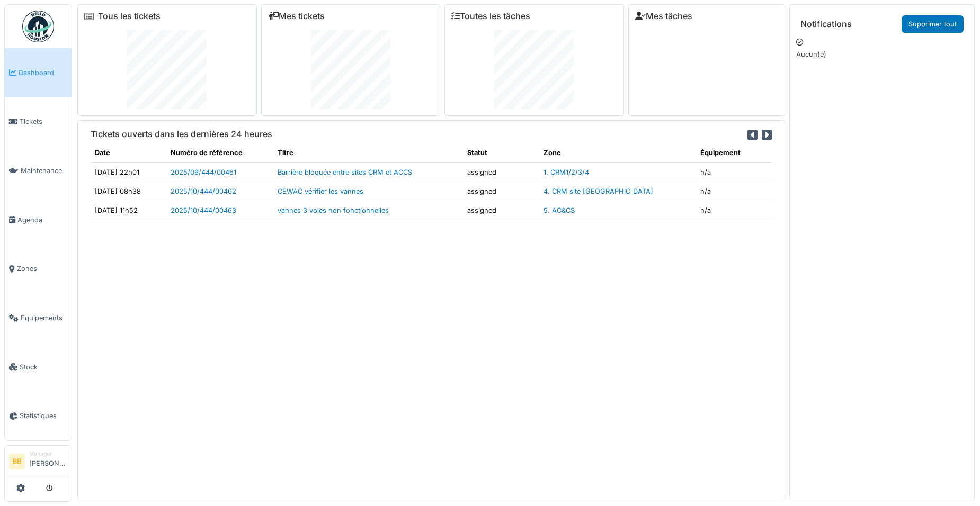  What do you see at coordinates (369, 153) in the screenshot?
I see `th: Titre` at bounding box center [369, 153].